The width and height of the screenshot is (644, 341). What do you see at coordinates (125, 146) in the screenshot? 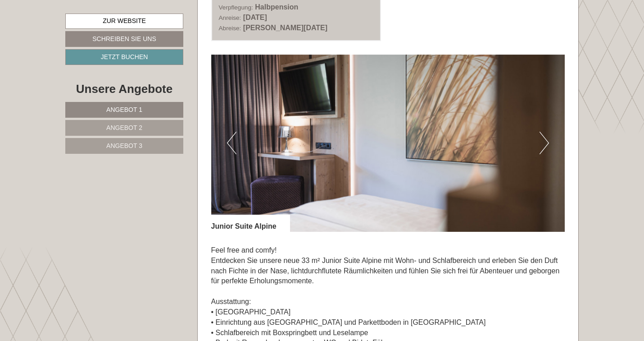
I see `span: Angebot 3` at bounding box center [125, 146].